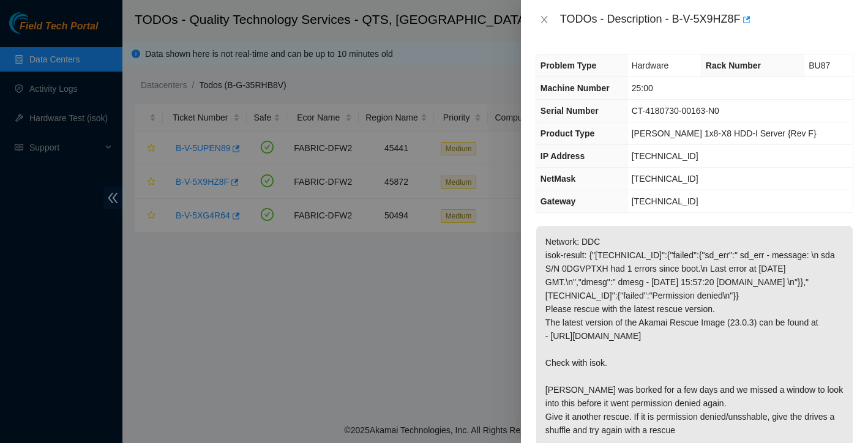  Describe the element at coordinates (819, 66) in the screenshot. I see `span: BU87` at that location.